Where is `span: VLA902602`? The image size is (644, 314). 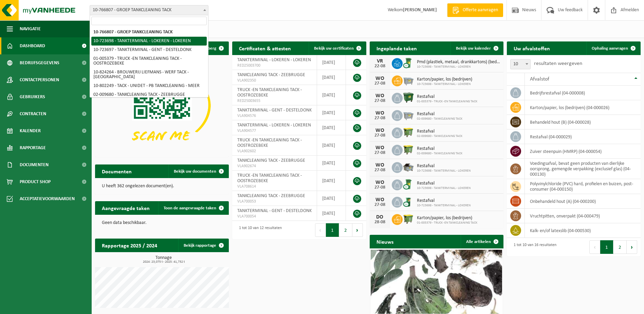
span: VLA902602 is located at coordinates (274, 151).